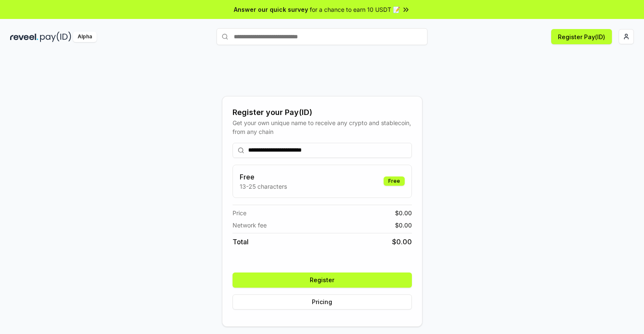  Describe the element at coordinates (250, 225) in the screenshot. I see `span: Network fee` at that location.